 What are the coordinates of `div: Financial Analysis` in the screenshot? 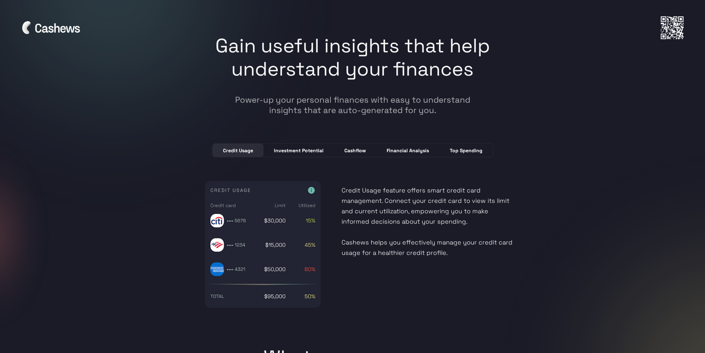 It's located at (408, 151).